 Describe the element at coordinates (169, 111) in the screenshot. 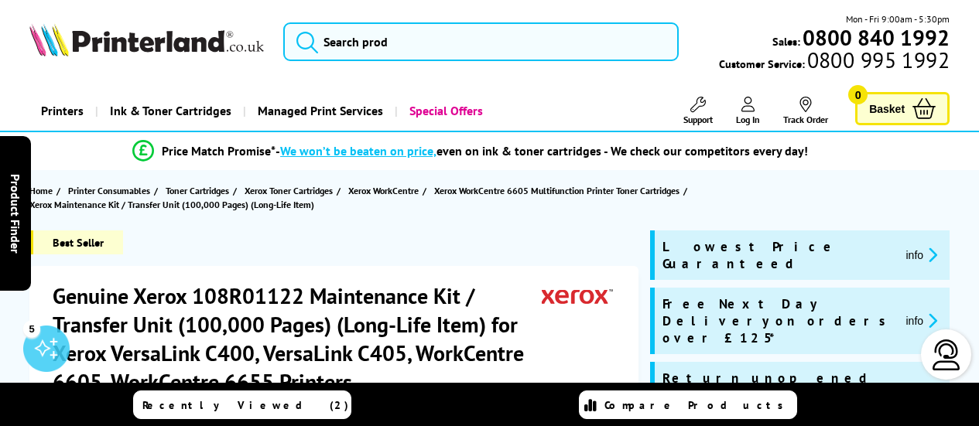

I see `a: Ink & Toner Cartridges` at that location.